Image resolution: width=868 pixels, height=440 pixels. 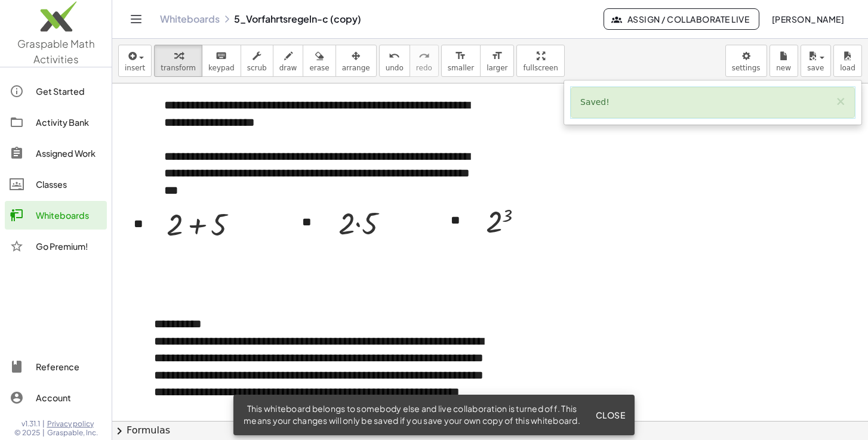 What do you see at coordinates (783, 68) in the screenshot?
I see `span: new` at bounding box center [783, 68].